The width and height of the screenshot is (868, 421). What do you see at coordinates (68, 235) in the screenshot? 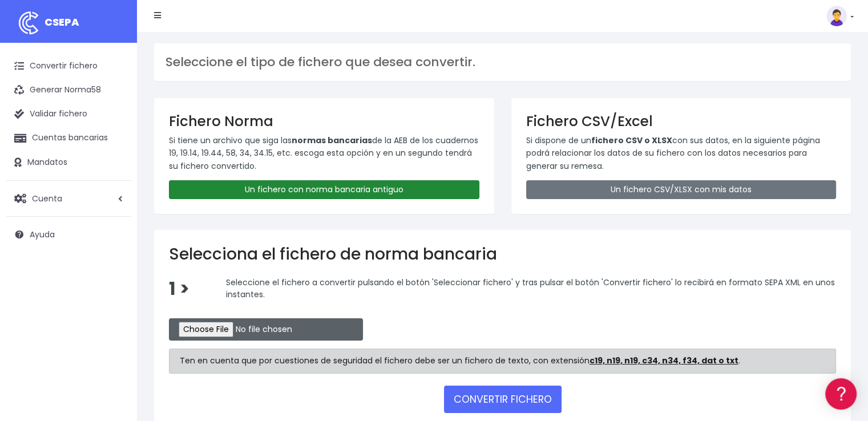
I see `a: Ayuda` at bounding box center [68, 235].